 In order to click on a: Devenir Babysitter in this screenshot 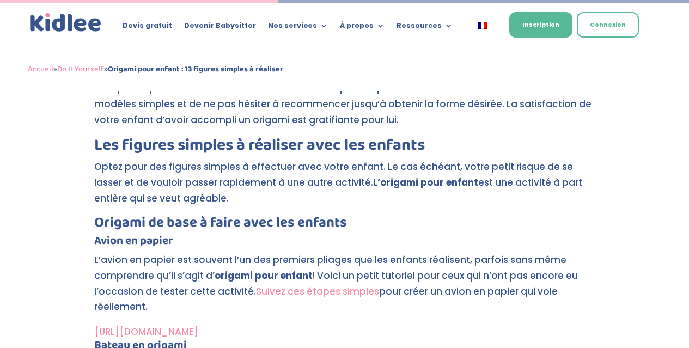, I will do `click(220, 28)`.